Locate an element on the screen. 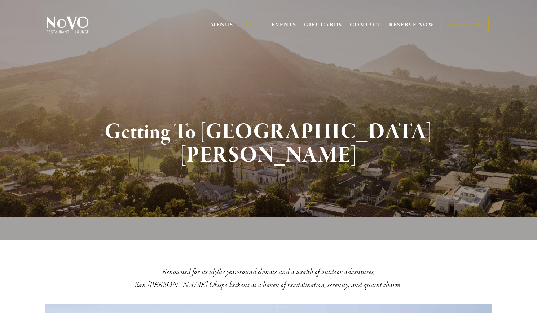 This screenshot has height=313, width=537. a: GIFT CARDS is located at coordinates (323, 25).